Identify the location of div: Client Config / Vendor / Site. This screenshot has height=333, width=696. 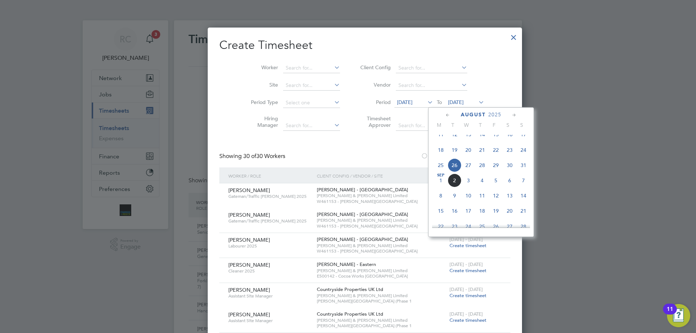
(381, 176).